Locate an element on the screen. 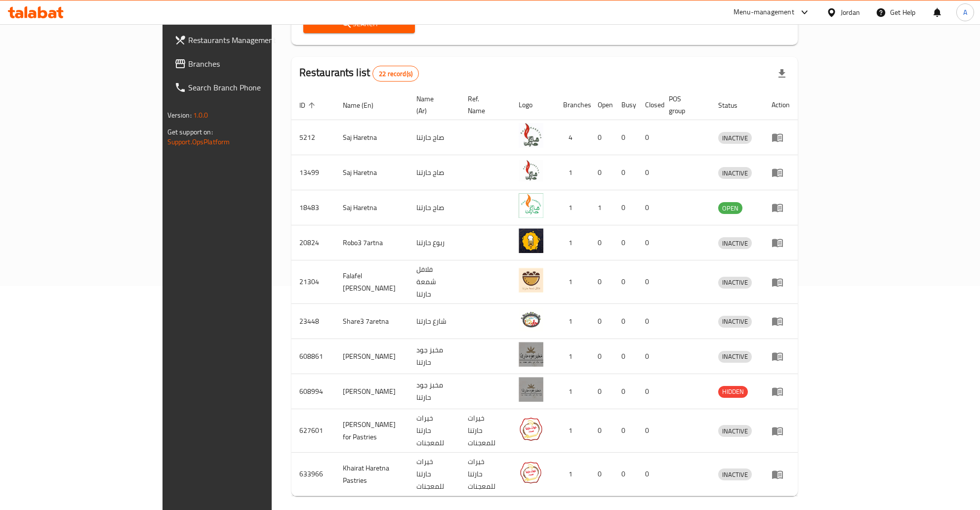  th: Branches is located at coordinates (572, 105).